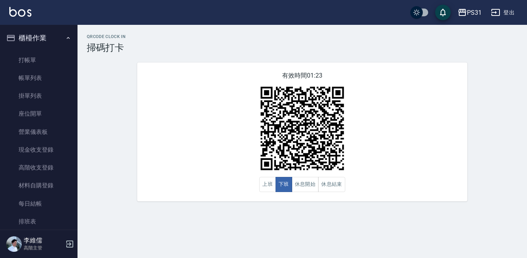  I want to click on button: save, so click(443, 12).